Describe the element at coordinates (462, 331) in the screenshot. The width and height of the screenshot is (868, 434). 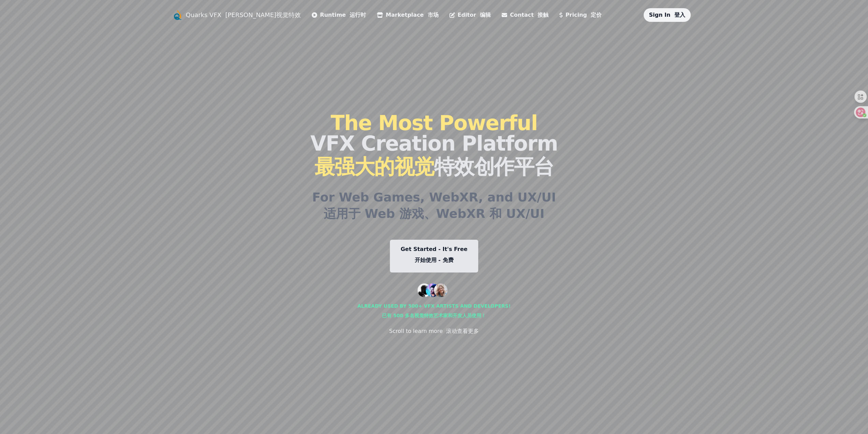
I see `font: 滚动查看更多` at that location.